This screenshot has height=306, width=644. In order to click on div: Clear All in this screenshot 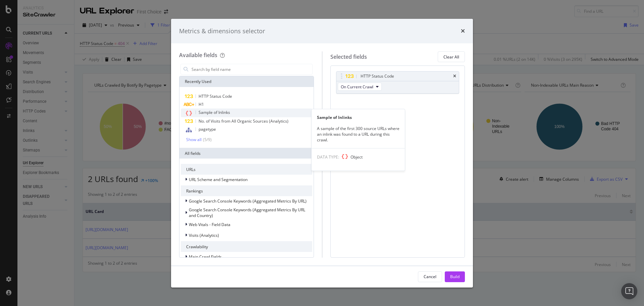, I will do `click(451, 57)`.